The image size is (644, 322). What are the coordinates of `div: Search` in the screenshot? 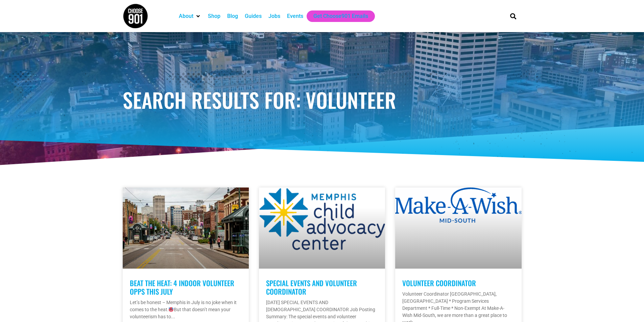 It's located at (512, 16).